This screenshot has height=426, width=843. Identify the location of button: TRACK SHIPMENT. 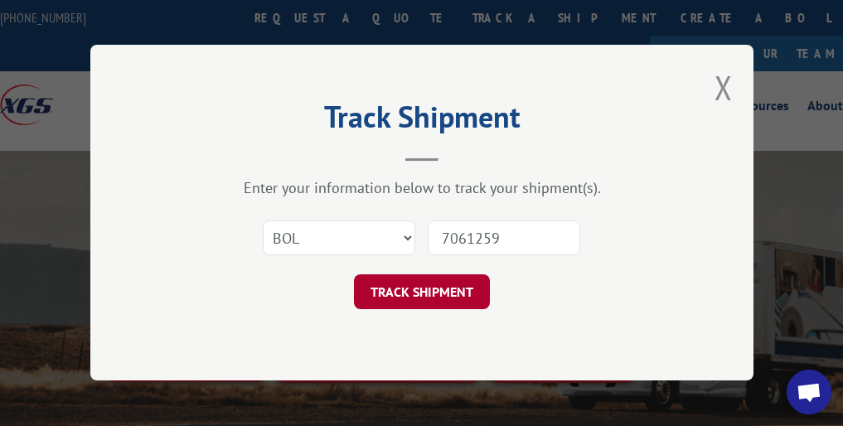
(422, 293).